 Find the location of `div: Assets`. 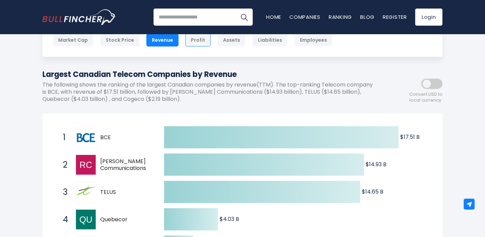

div: Assets is located at coordinates (231, 40).